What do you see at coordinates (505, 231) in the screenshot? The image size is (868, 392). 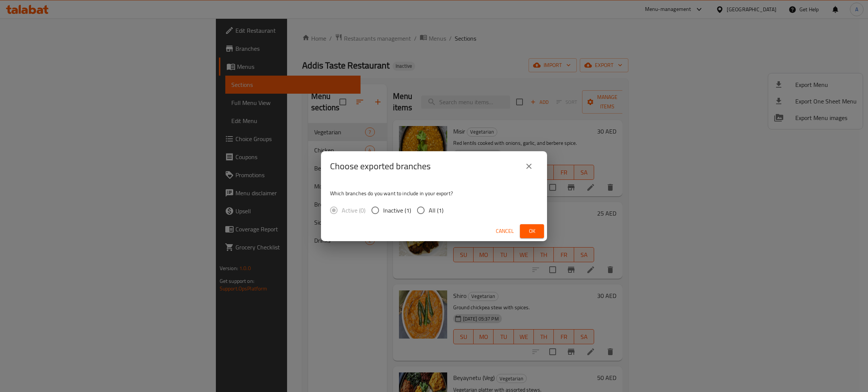 I see `button: Cancel` at bounding box center [505, 231].